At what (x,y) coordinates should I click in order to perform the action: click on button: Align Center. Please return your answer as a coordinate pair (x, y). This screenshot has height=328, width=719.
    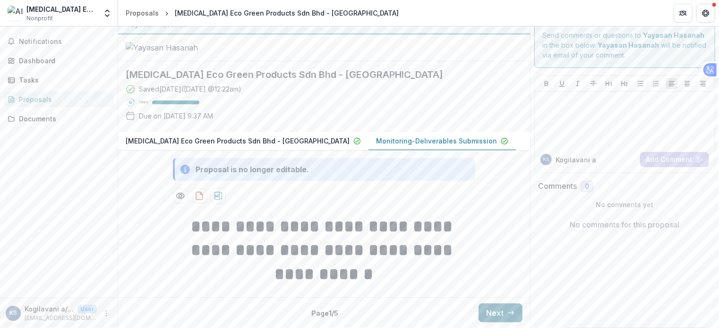
    Looking at the image, I should click on (687, 84).